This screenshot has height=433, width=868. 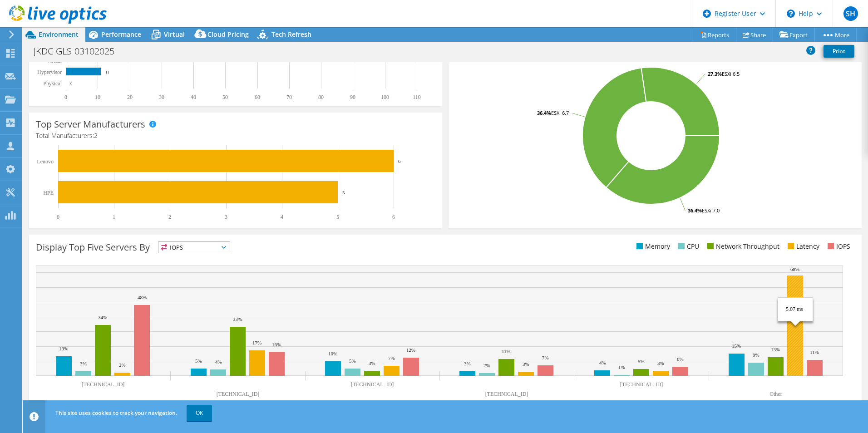 What do you see at coordinates (730, 74) in the screenshot?
I see `tspan: ESXi 6.5` at bounding box center [730, 74].